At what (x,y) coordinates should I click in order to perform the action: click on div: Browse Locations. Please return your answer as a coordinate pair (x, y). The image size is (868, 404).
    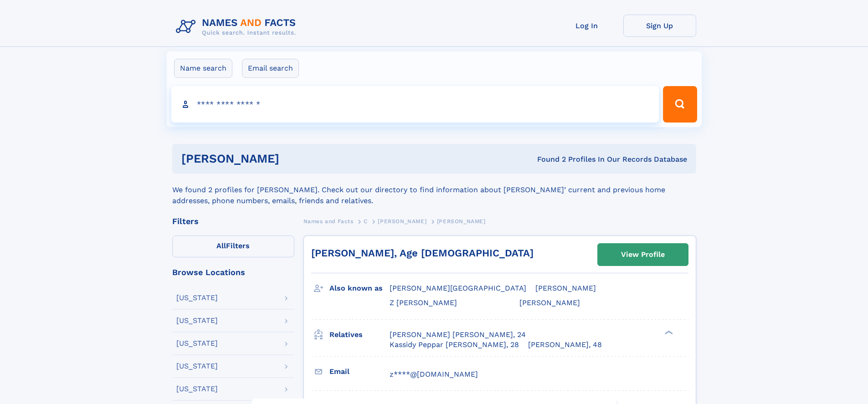
    Looking at the image, I should click on (233, 272).